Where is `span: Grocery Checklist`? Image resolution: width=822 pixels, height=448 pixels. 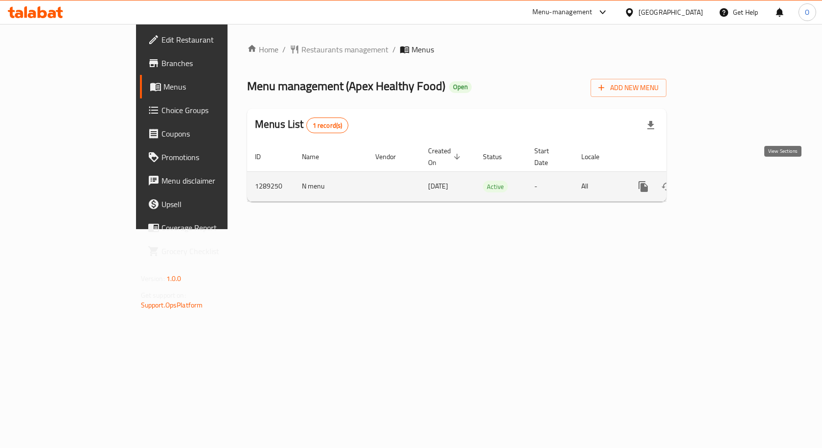 span: Grocery Checklist is located at coordinates (213, 251).